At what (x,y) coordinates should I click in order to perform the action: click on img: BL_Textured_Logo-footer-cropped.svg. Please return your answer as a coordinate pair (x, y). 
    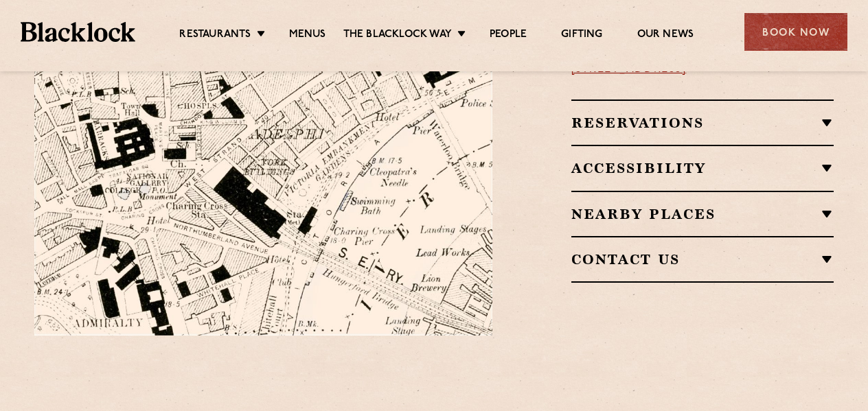
    Looking at the image, I should click on (77, 31).